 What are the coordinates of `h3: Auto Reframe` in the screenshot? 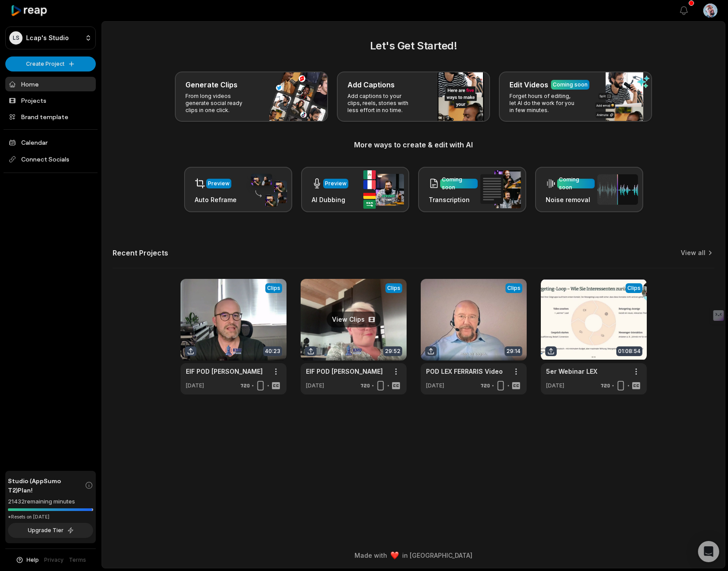 It's located at (216, 200).